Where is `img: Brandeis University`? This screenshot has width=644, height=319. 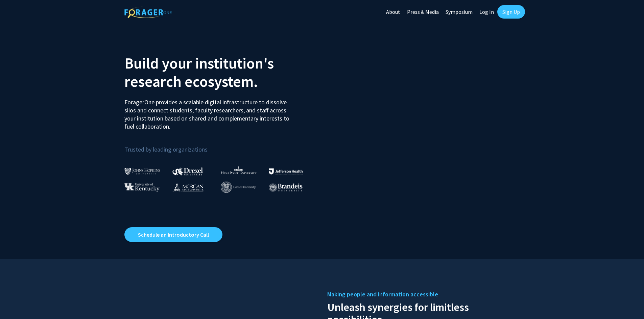 img: Brandeis University is located at coordinates (286, 187).